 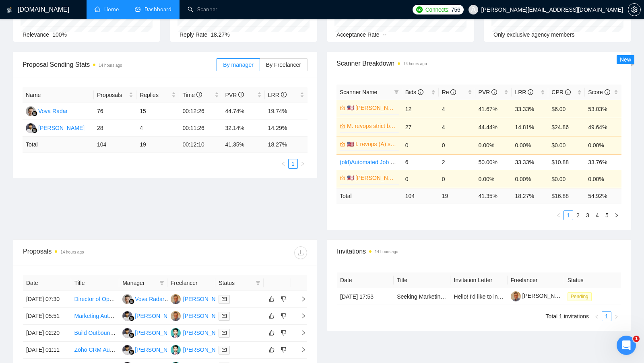 I want to click on td: 50.00%, so click(x=494, y=162).